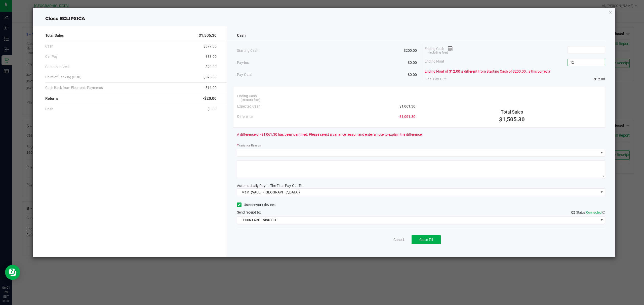 This screenshot has width=644, height=305. What do you see at coordinates (243, 63) in the screenshot?
I see `span: Pay-Ins` at bounding box center [243, 63].